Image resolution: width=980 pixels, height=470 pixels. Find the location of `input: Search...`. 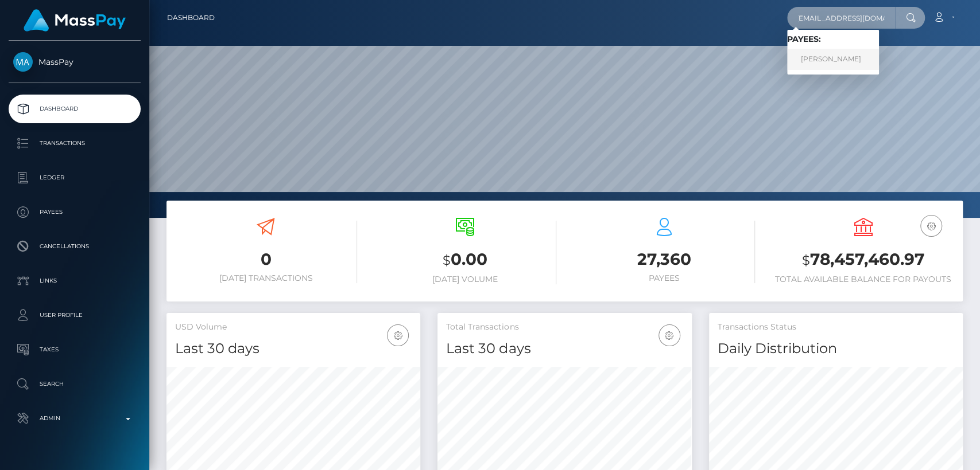

input: Search... is located at coordinates (841, 18).